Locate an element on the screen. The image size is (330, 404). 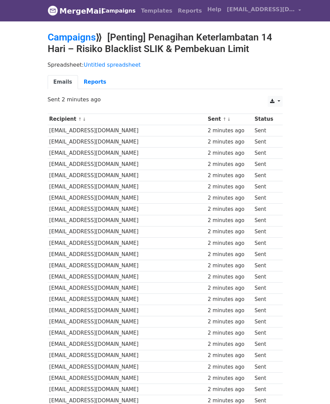
a: Help is located at coordinates (214, 10).